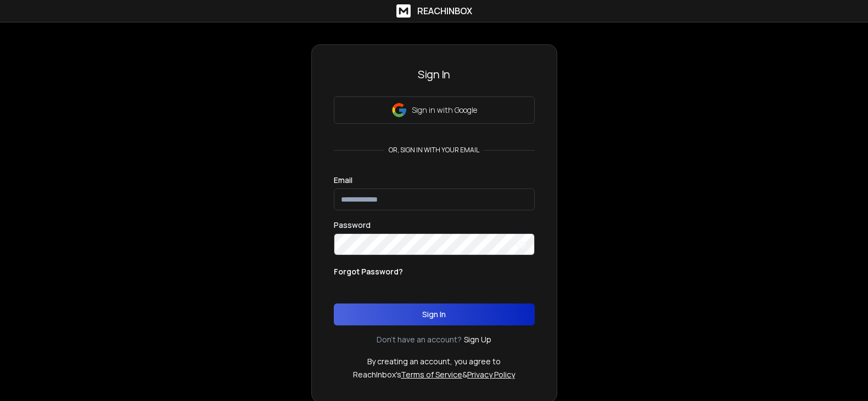 The width and height of the screenshot is (868, 401). Describe the element at coordinates (434, 375) in the screenshot. I see `p: ReachInbox's &` at that location.